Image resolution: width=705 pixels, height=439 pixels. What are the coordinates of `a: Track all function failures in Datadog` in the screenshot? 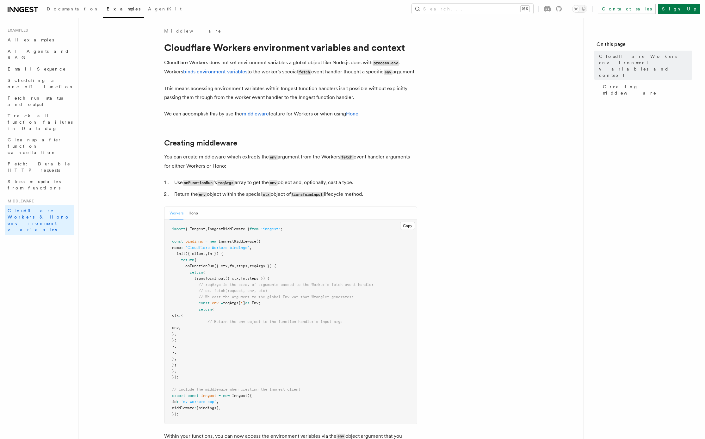 It's located at (40, 122).